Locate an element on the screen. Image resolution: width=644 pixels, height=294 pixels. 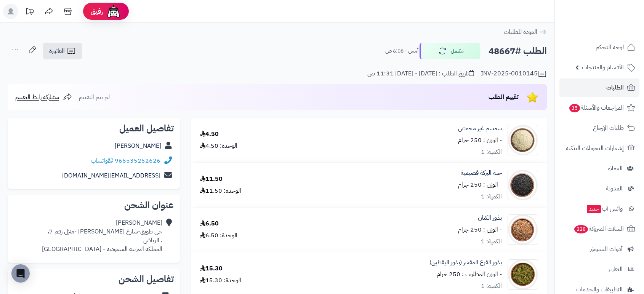
div: 11.50 is located at coordinates (211, 179).